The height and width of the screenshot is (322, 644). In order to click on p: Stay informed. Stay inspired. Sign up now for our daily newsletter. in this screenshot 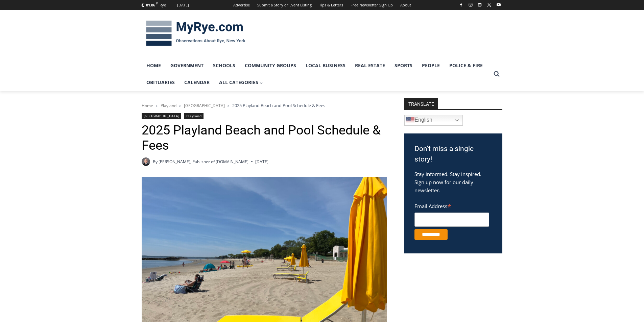, I will do `click(454, 182)`.